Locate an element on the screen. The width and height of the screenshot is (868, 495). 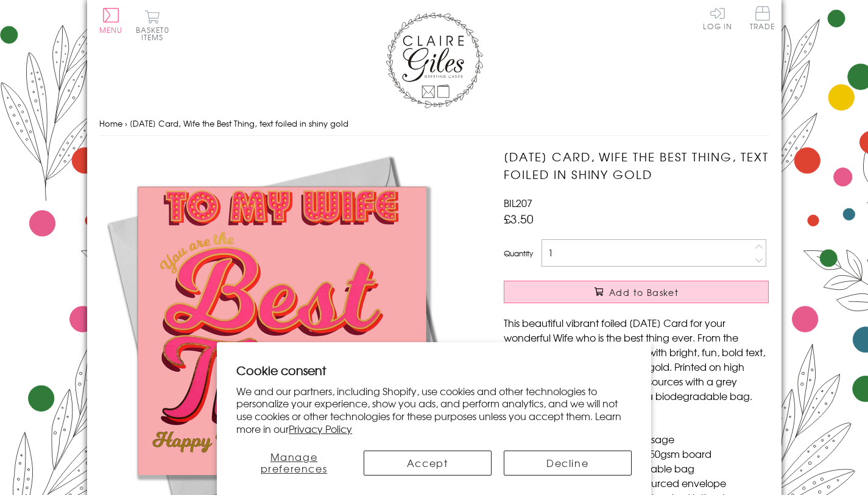
a: Privacy Policy is located at coordinates (321, 429).